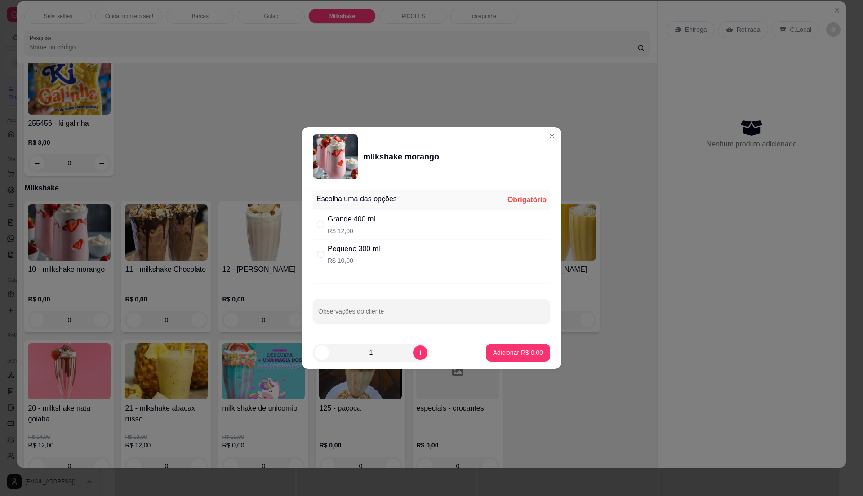 The image size is (863, 496). What do you see at coordinates (356, 199) in the screenshot?
I see `div: Escolha uma das opções` at bounding box center [356, 199].